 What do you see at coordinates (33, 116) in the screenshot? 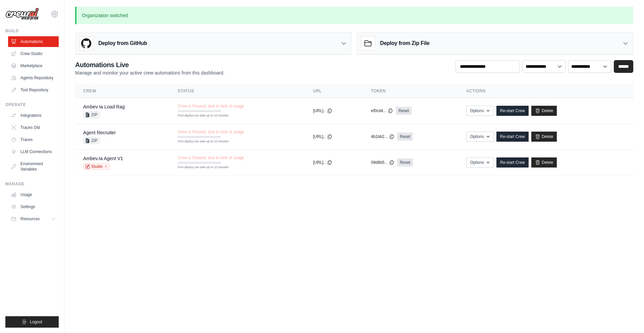
I see `a: Integrations` at bounding box center [33, 116].